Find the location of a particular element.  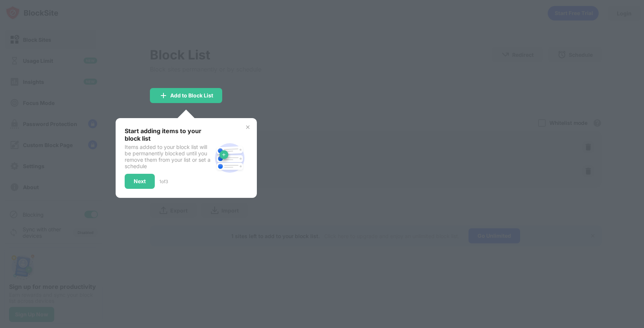

div: 1 of 3 is located at coordinates (163, 181).